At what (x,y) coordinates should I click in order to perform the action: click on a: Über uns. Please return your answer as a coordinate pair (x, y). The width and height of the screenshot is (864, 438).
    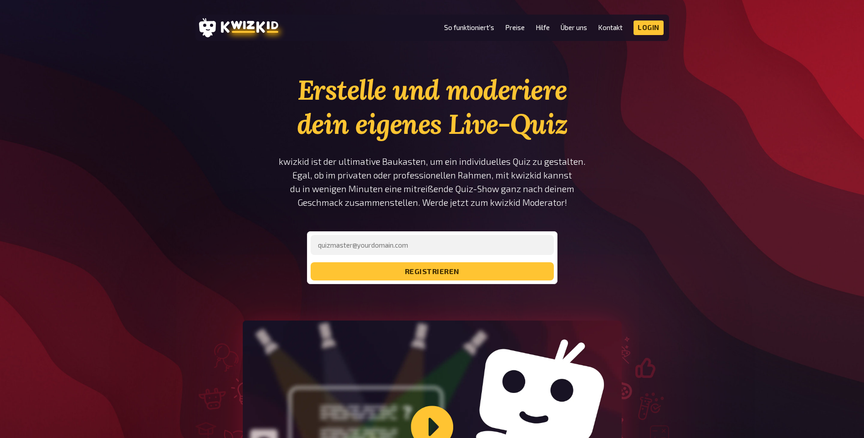
    Looking at the image, I should click on (574, 27).